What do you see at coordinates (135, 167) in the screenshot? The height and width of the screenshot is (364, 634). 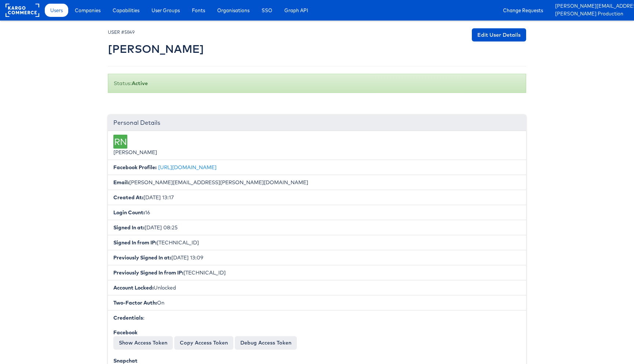 I see `b: Facebook Profile:` at bounding box center [135, 167].